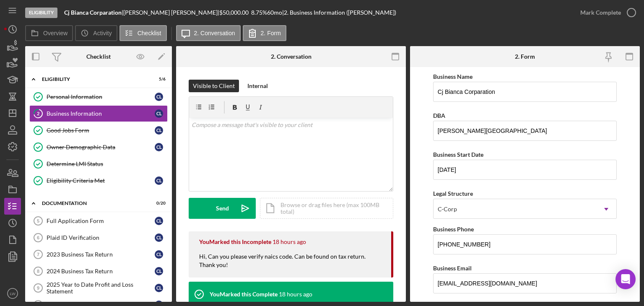 This screenshot has height=306, width=644. What do you see at coordinates (96, 33) in the screenshot?
I see `button: Activity` at bounding box center [96, 33].